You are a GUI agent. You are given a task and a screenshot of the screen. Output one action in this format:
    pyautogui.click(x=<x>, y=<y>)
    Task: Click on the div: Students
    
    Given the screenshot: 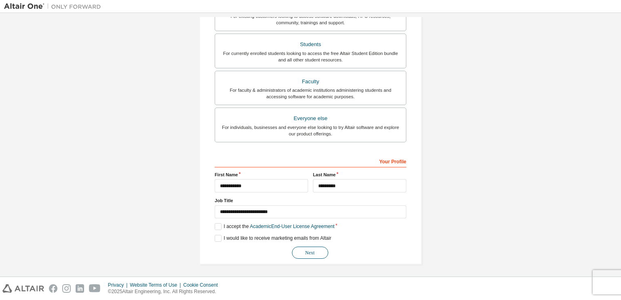 What is the action you would take?
    pyautogui.click(x=311, y=44)
    